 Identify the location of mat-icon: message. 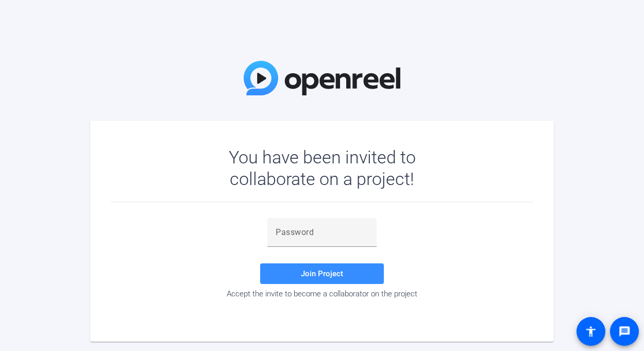
(625, 331).